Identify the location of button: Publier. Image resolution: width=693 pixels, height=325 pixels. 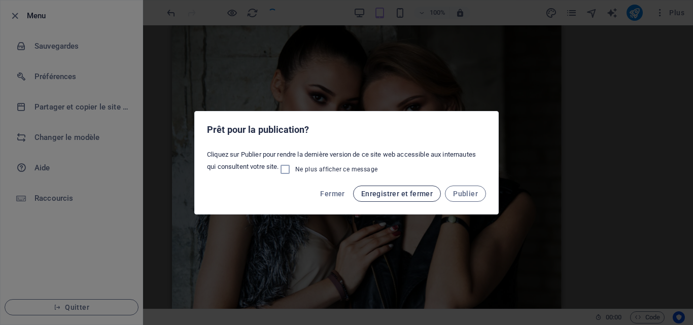
(465, 194).